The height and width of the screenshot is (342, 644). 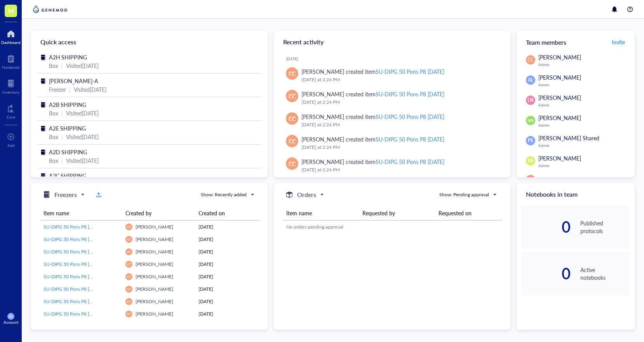 I want to click on h5: Orders, so click(x=306, y=195).